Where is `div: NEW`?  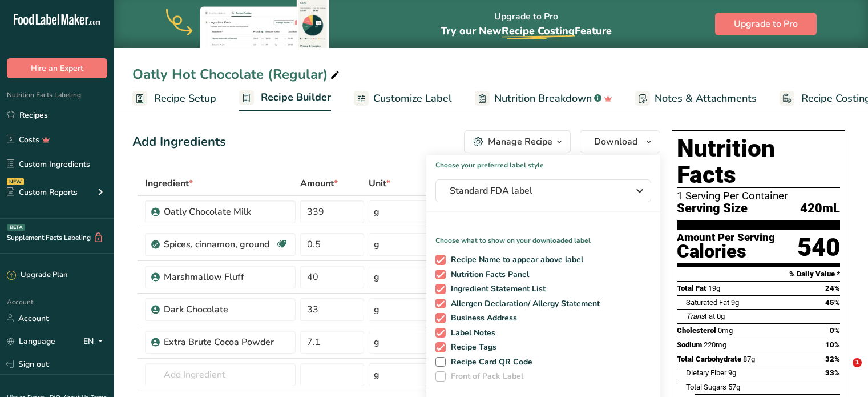
div: NEW is located at coordinates (15, 182).